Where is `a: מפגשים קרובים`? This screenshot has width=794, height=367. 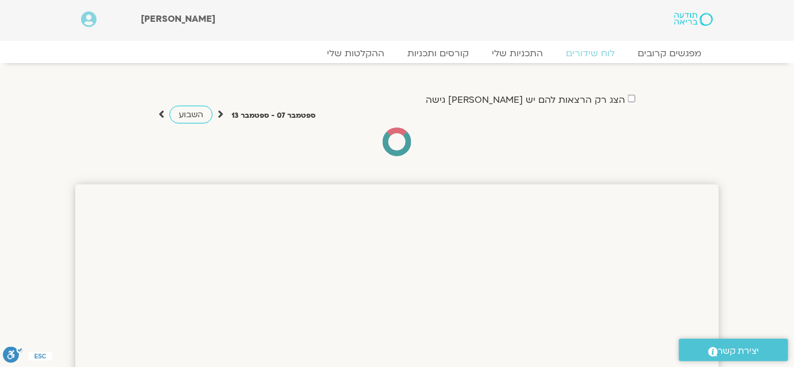 a: מפגשים קרובים is located at coordinates (670, 53).